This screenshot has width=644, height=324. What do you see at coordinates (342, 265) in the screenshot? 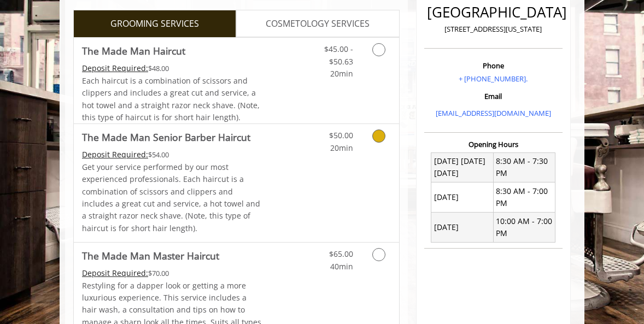
I see `span: 40min` at bounding box center [342, 265].